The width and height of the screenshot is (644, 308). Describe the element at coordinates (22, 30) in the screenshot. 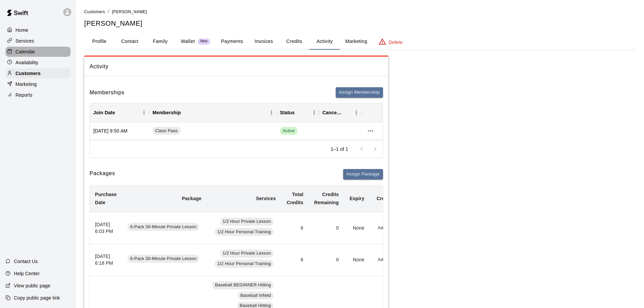

I see `p: Home` at that location.